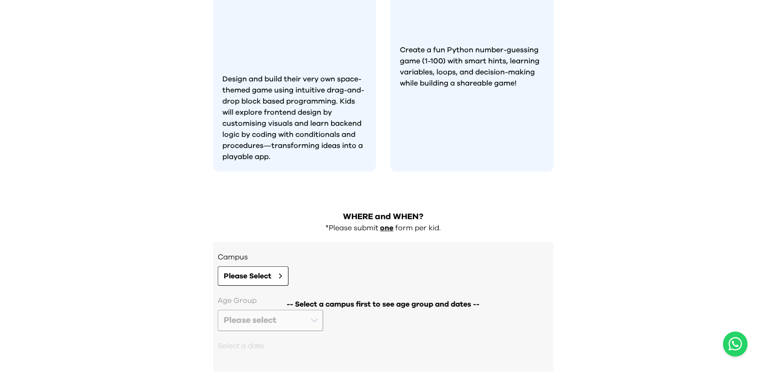 The image size is (766, 375). I want to click on h2: WHERE and WHEN?, so click(383, 217).